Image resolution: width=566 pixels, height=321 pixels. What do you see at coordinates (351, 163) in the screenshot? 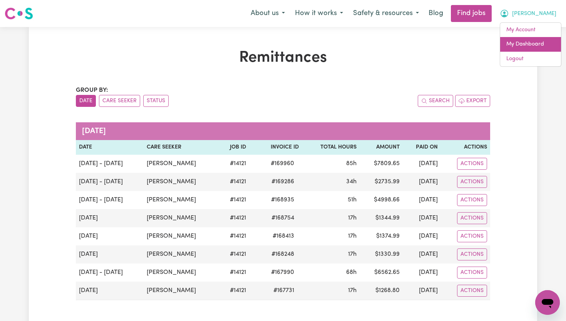
I see `span: 85 hours` at bounding box center [351, 163].